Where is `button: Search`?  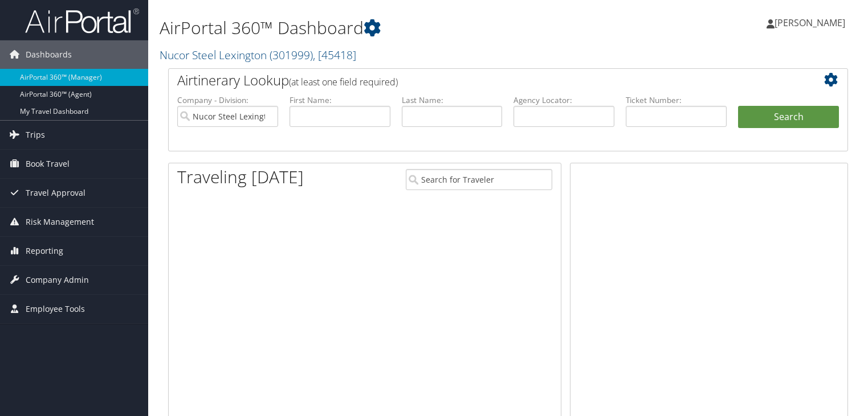 button: Search is located at coordinates (788, 117).